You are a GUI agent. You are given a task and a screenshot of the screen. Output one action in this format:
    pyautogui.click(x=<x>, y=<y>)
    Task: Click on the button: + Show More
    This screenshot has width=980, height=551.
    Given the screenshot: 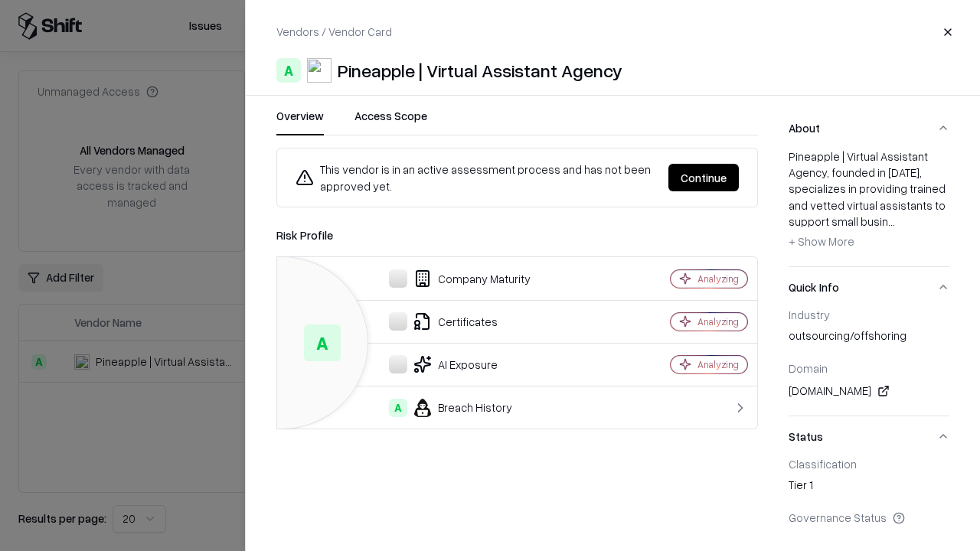 What is the action you would take?
    pyautogui.click(x=822, y=242)
    